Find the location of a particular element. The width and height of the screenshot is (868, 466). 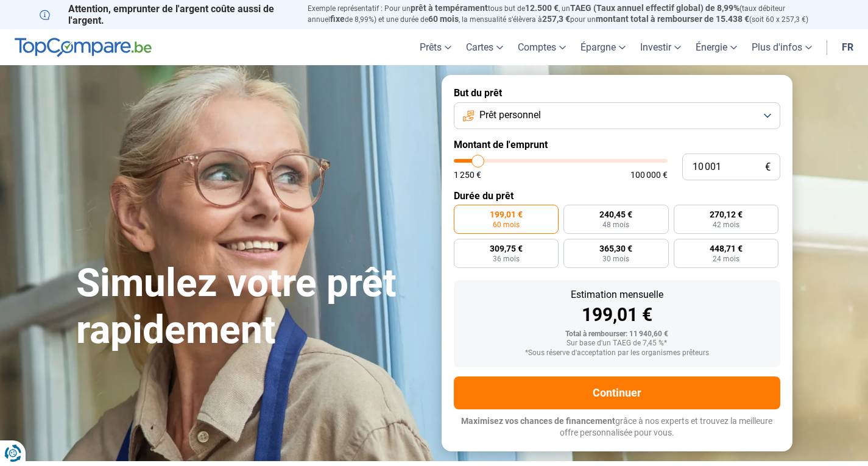

span: Maximisez vos chances de financement is located at coordinates (537, 421).